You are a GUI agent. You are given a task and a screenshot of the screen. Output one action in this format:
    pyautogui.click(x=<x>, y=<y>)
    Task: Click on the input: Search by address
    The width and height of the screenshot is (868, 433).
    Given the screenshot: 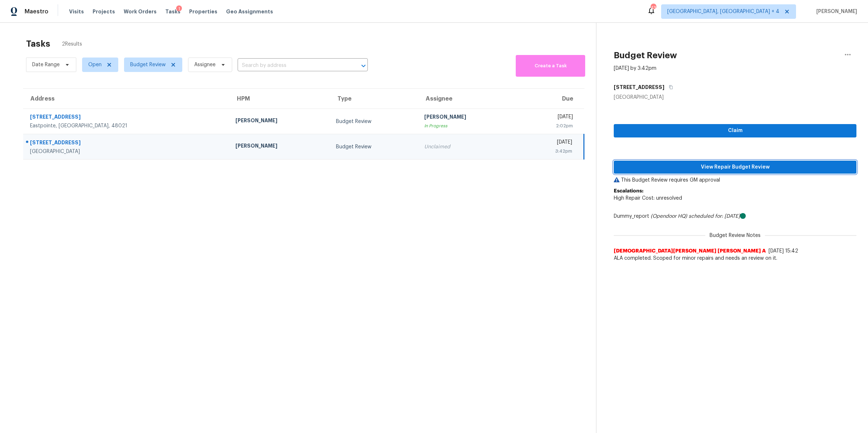 What is the action you would take?
    pyautogui.click(x=292, y=65)
    